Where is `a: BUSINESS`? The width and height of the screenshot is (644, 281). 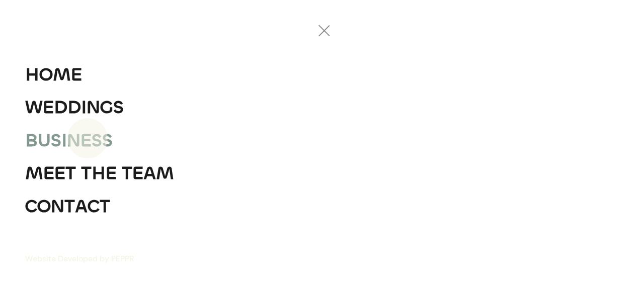
a: BUSINESS is located at coordinates (69, 141).